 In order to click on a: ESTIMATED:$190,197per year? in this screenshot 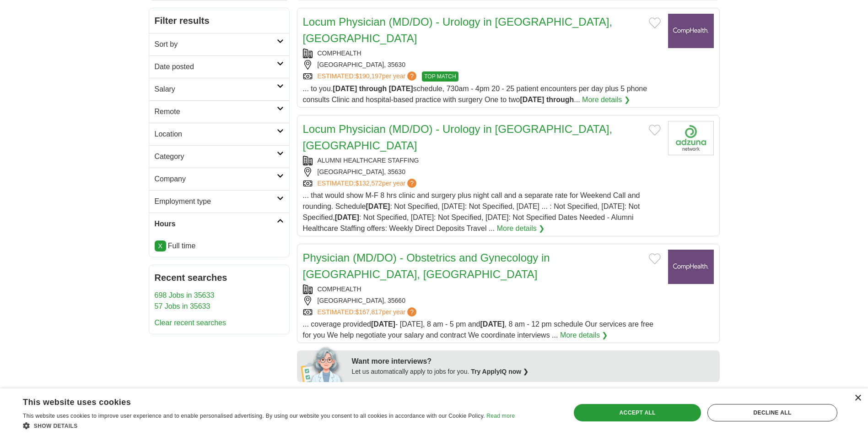, I will do `click(368, 77)`.